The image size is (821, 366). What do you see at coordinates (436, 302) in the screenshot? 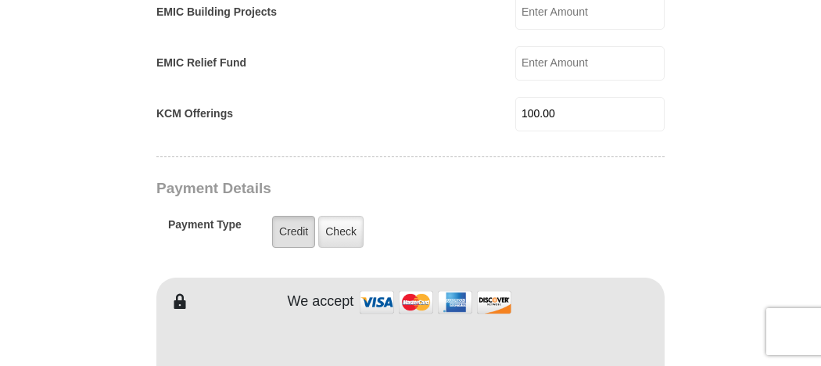
I see `img: credit cards accepted` at bounding box center [436, 302].